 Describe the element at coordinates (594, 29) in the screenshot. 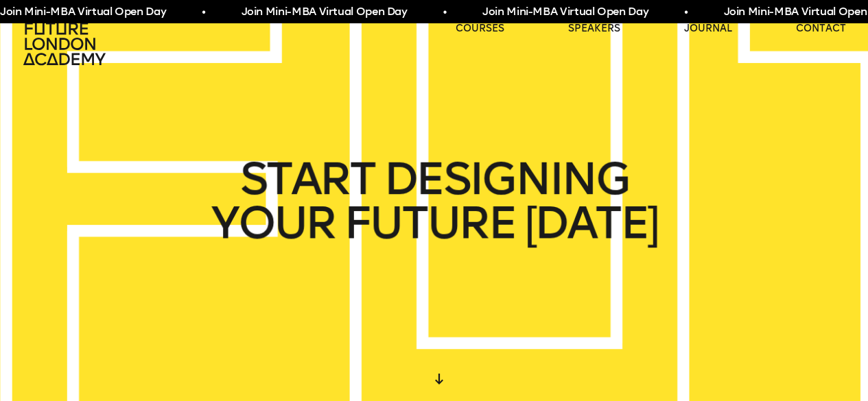

I see `a: speakers` at that location.